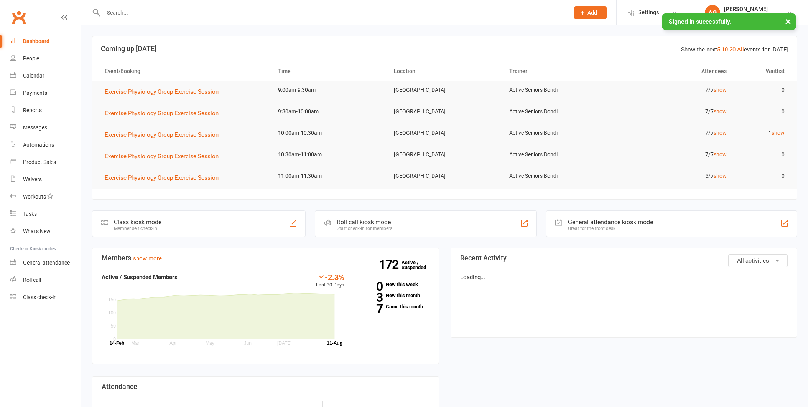  What do you see at coordinates (392, 306) in the screenshot?
I see `a: 7Canx. this month` at bounding box center [392, 306].